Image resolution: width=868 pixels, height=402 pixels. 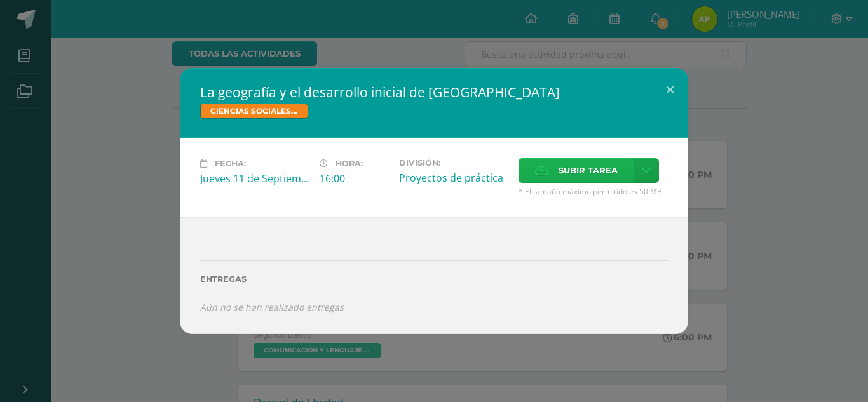 I want to click on span: CIENCIAS SOCIALES, FORMACIÓN CIUDADANA E INTERCULTURALIDAD, so click(x=254, y=111).